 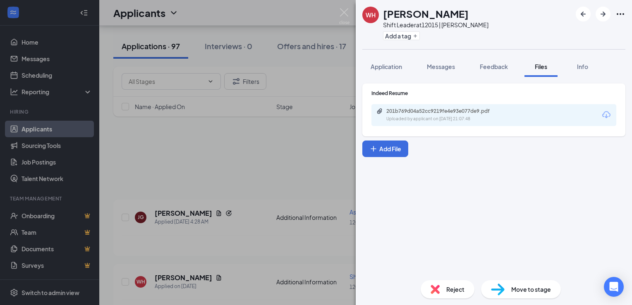 What do you see at coordinates (385, 149) in the screenshot?
I see `button: Add FilePlus` at bounding box center [385, 149].